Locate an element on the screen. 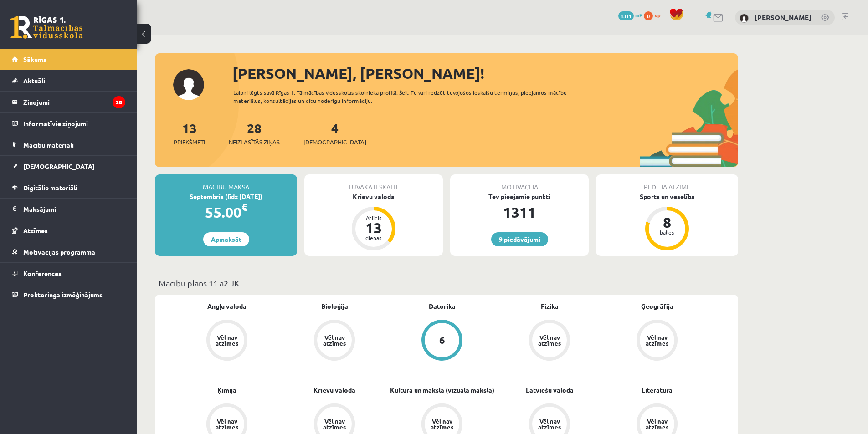  span: 0 is located at coordinates (648, 16).